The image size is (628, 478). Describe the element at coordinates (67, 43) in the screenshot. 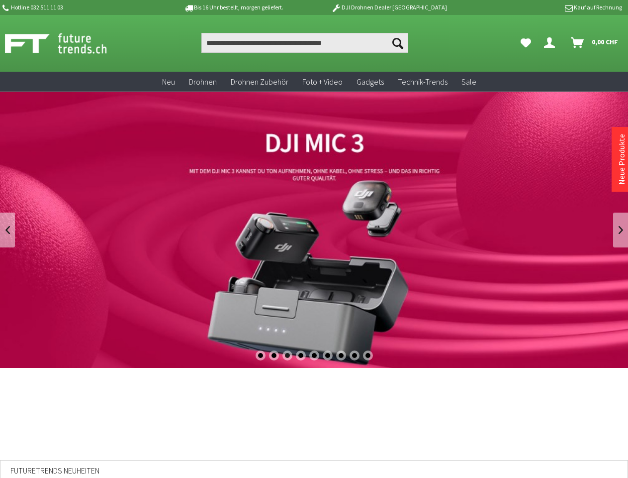

I see `a: Shop Futuretrends - zur Startseite wechseln` at that location.